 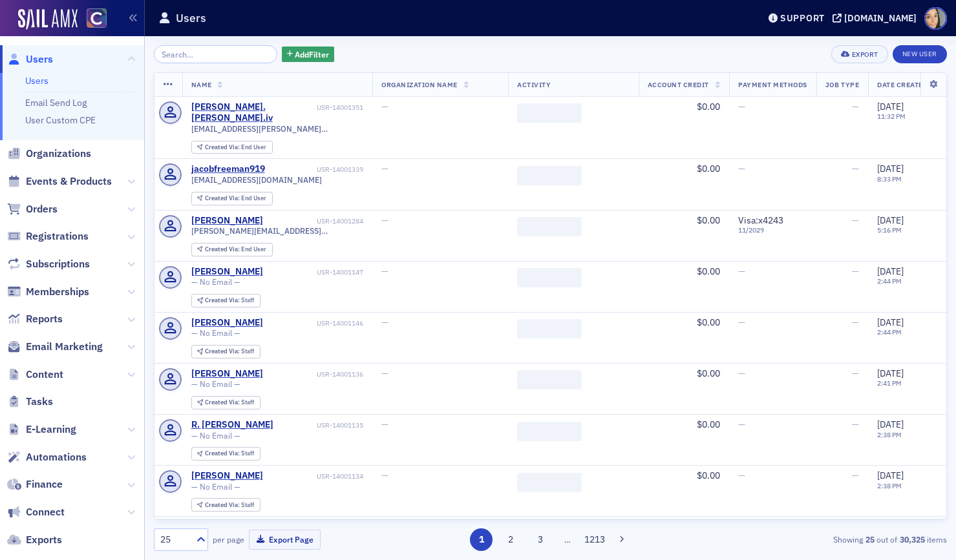 I want to click on a: Events & Products, so click(x=60, y=182).